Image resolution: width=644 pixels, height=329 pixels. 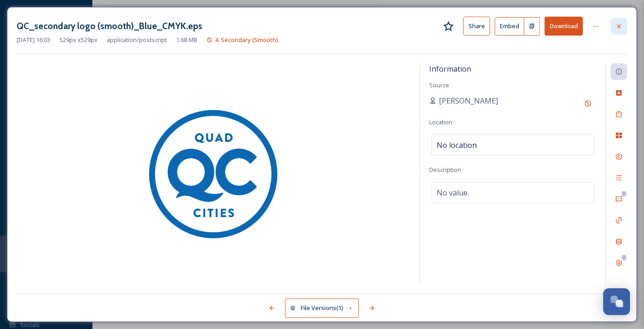 I want to click on span: 529 px x 529 px, so click(x=79, y=40).